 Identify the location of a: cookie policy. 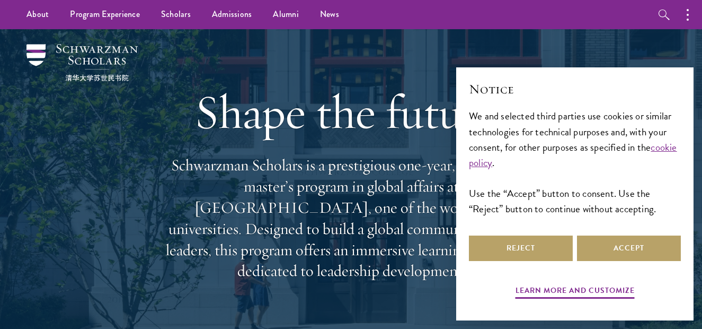
(573, 155).